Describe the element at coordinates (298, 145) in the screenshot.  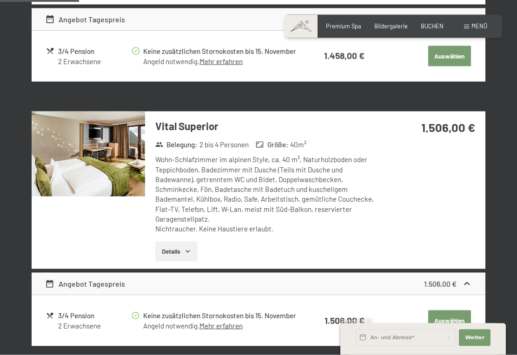
I see `span: 40 m²` at that location.